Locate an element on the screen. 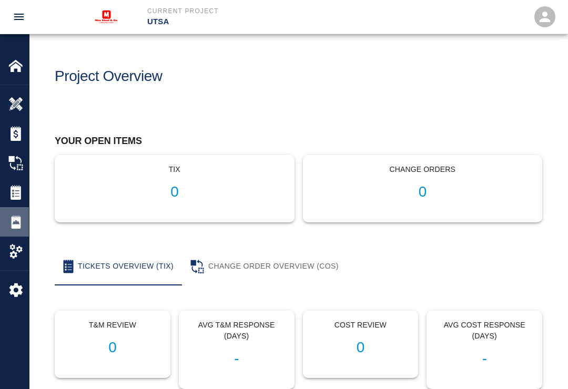  p: T&M Review is located at coordinates (113, 325).